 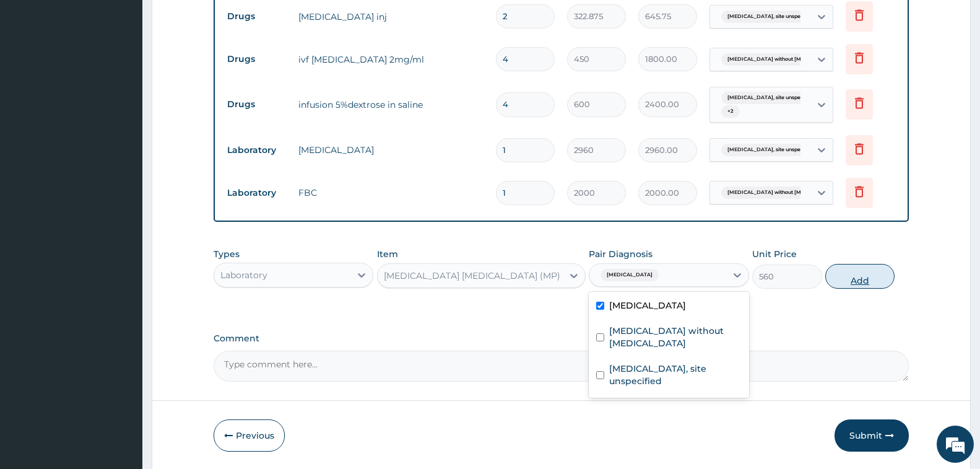 I want to click on label: Unit Price, so click(x=774, y=254).